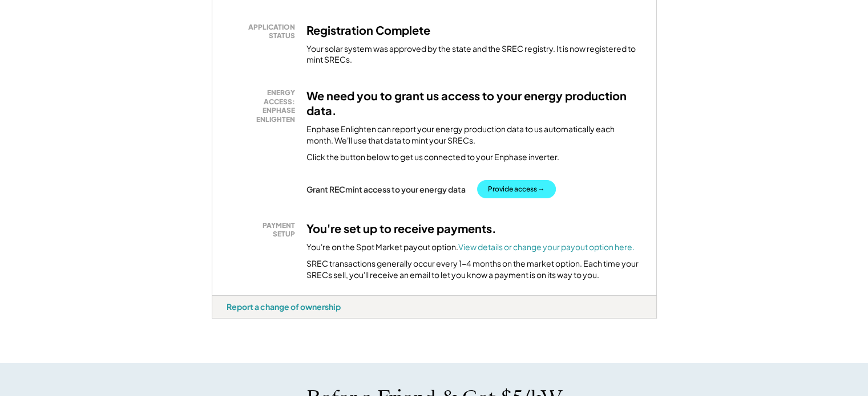 The width and height of the screenshot is (868, 396). What do you see at coordinates (474, 134) in the screenshot?
I see `div: Enphase Enlighten can report your energy production data to us automatically each month. We'll us...` at bounding box center [474, 134].